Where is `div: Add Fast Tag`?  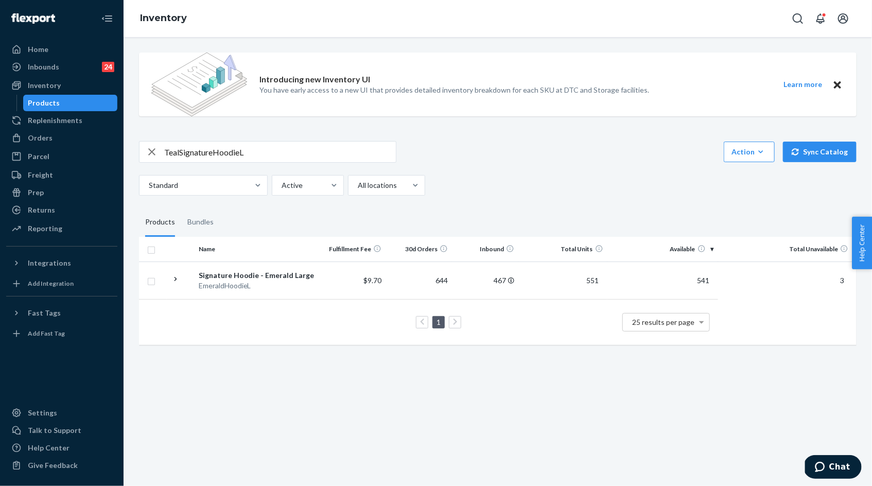 div: Add Fast Tag is located at coordinates (46, 333).